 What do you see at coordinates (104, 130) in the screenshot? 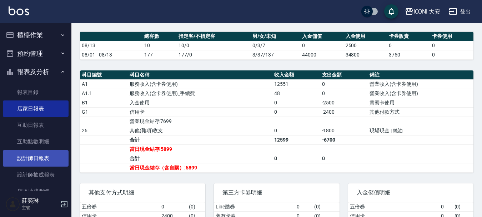
I see `td: 26` at bounding box center [104, 130].